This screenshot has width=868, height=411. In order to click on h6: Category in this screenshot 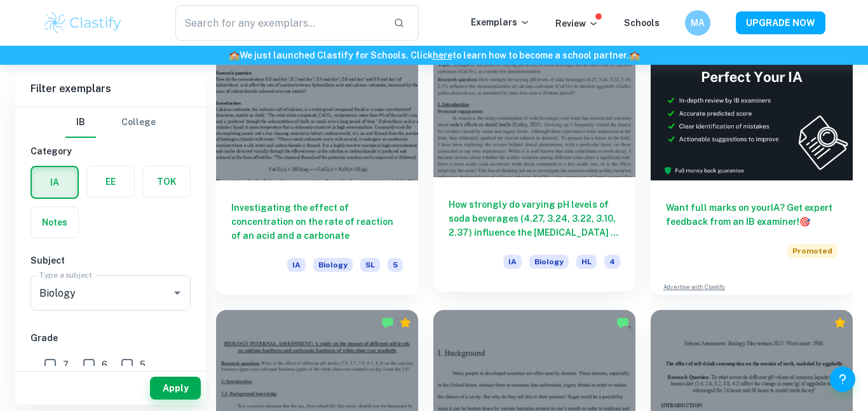, I will do `click(111, 151)`.